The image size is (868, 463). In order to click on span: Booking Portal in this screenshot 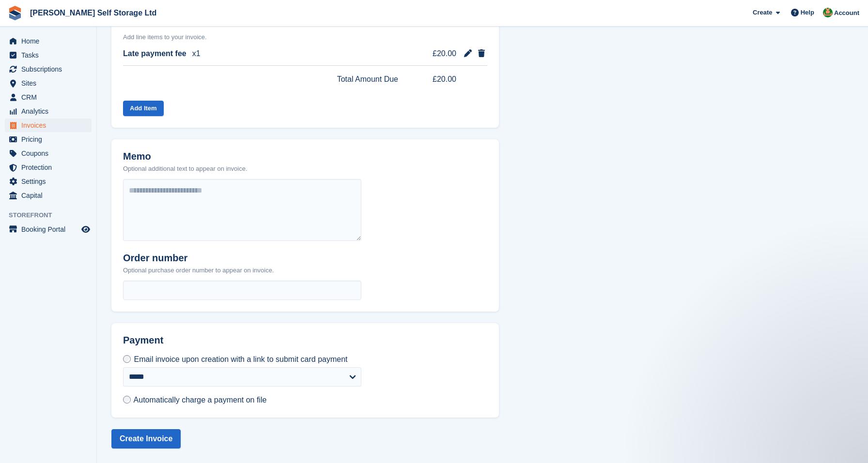, I will do `click(51, 229)`.